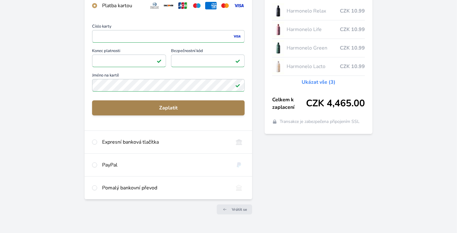 This screenshot has height=233, width=457. What do you see at coordinates (123, 6) in the screenshot?
I see `div: Platba kartou` at bounding box center [123, 6].